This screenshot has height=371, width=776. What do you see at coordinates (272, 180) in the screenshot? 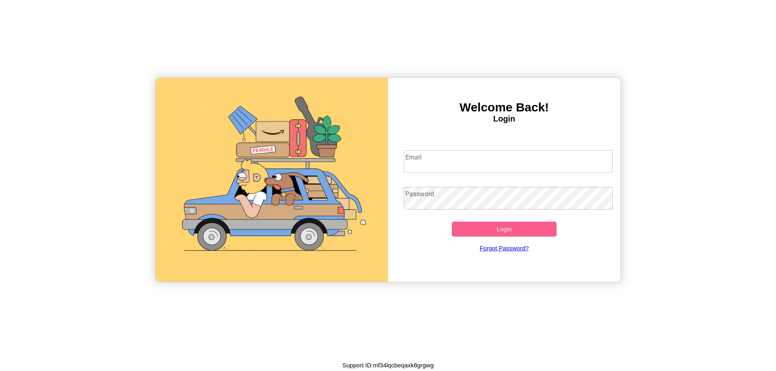
I see `img: gif` at bounding box center [272, 180].